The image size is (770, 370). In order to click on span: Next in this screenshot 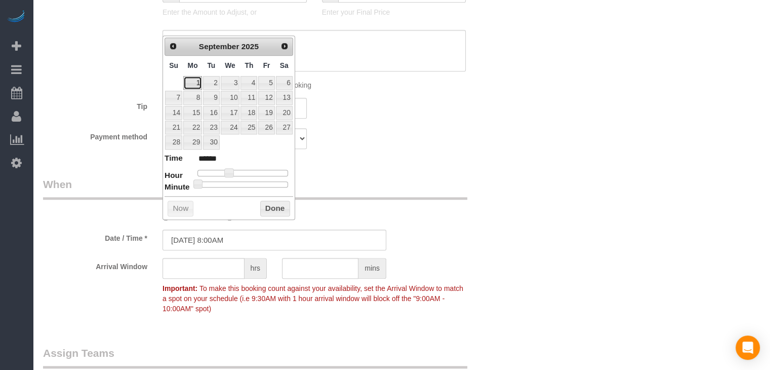, I will do `click(285, 46)`.